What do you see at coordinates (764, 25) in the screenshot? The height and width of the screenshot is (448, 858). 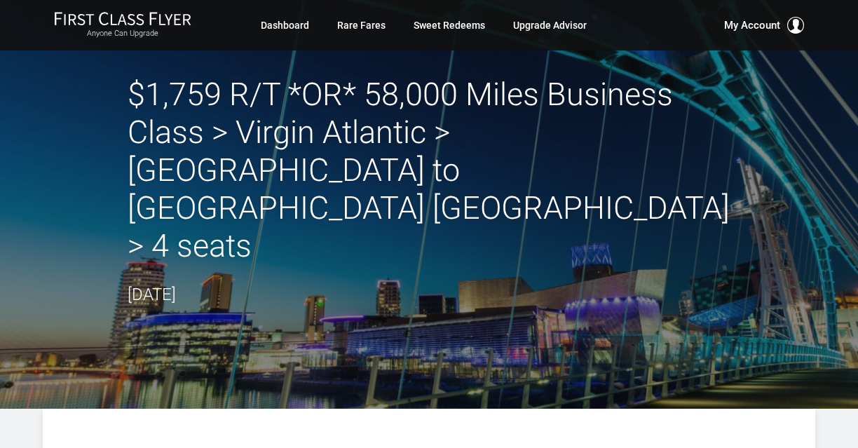 I see `button: My Account` at bounding box center [764, 25].